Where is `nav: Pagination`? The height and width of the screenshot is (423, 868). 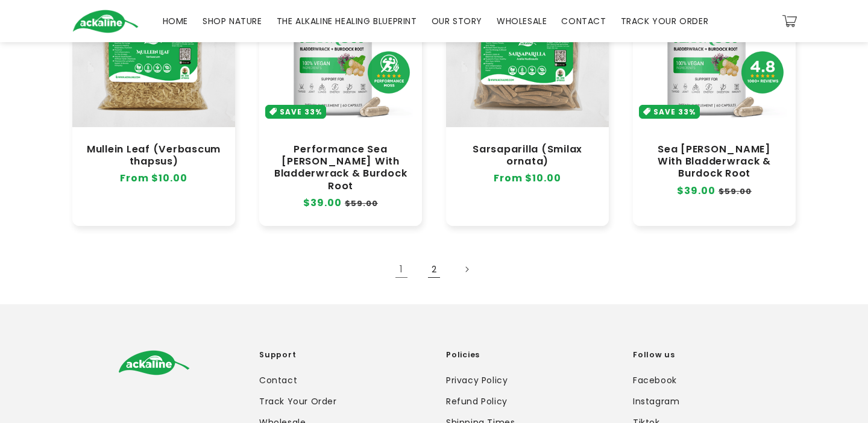
nav: Pagination is located at coordinates (434, 269).